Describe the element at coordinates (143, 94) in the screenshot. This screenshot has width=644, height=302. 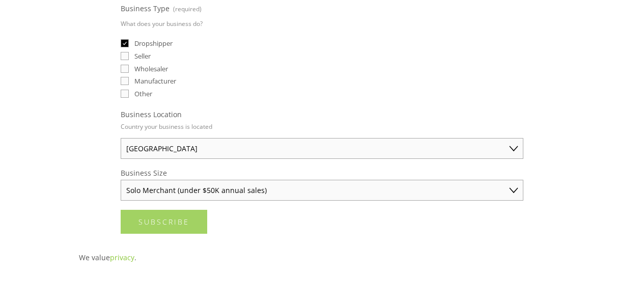
I see `span: Other` at that location.